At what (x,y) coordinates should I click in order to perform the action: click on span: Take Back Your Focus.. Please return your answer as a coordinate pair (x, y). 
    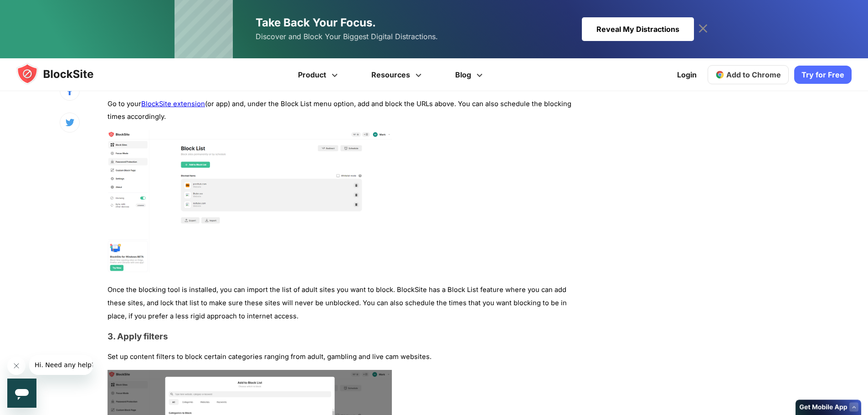
    Looking at the image, I should click on (316, 23).